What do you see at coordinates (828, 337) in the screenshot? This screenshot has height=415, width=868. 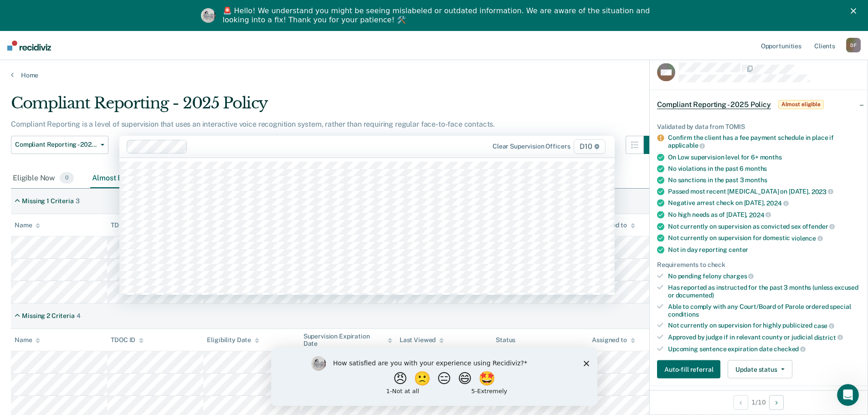 I see `span: district` at bounding box center [828, 337].